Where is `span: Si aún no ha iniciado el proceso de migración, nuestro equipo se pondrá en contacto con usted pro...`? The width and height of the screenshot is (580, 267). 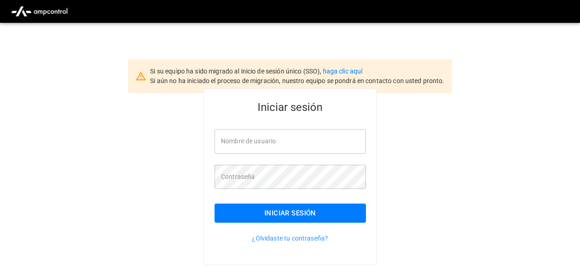 span: Si aún no ha iniciado el proceso de migración, nuestro equipo se pondrá en contacto con usted pro... is located at coordinates (297, 81).